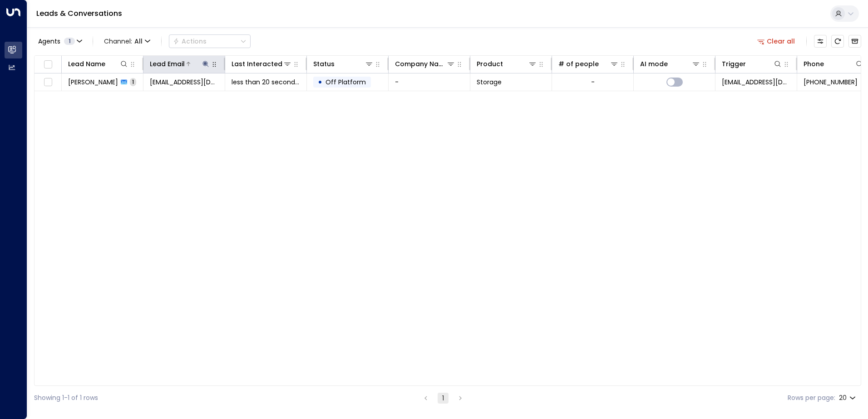 The image size is (868, 419). Describe the element at coordinates (184, 82) in the screenshot. I see `span: julieguest.jg@gmail.com` at that location.